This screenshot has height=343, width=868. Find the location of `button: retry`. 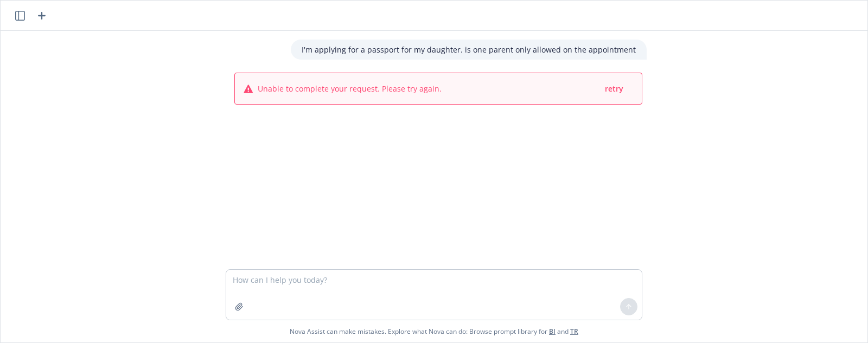

button: retry is located at coordinates (614, 89).